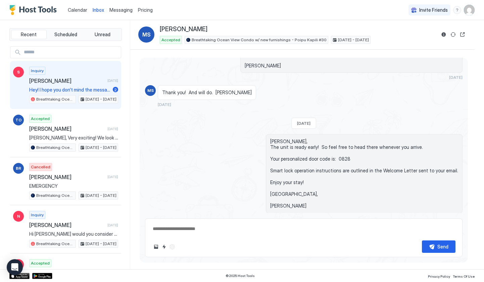 The width and height of the screenshot is (484, 282). I want to click on a: Google Play Store, so click(42, 276).